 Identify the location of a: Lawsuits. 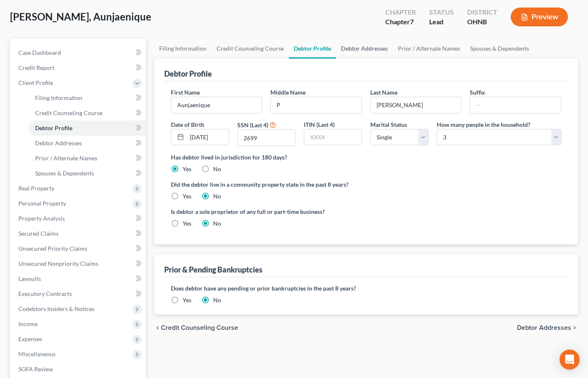
(78, 279).